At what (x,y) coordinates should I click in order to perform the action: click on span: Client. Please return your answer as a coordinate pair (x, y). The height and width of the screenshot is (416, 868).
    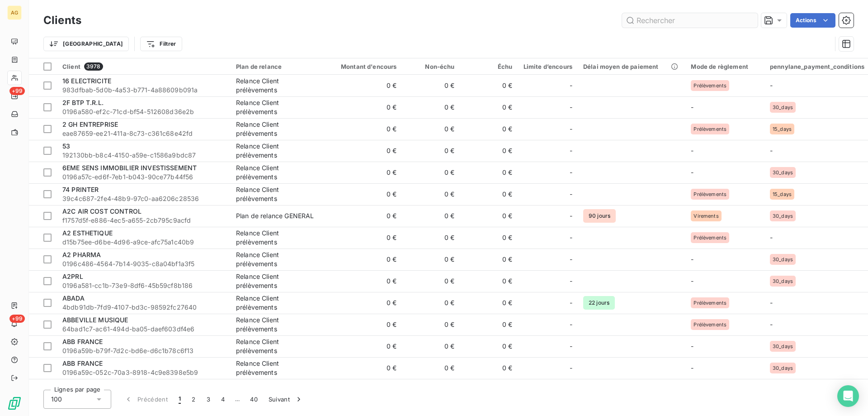
    Looking at the image, I should click on (71, 67).